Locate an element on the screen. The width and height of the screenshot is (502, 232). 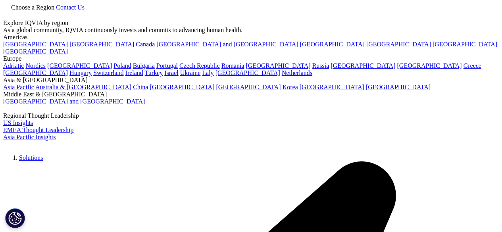
div: Explore IQVIA by region is located at coordinates (251, 23).